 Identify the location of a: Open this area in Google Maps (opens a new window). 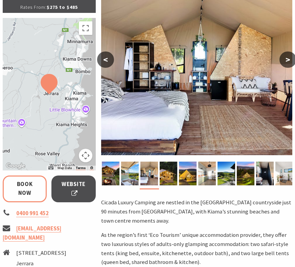
(16, 166).